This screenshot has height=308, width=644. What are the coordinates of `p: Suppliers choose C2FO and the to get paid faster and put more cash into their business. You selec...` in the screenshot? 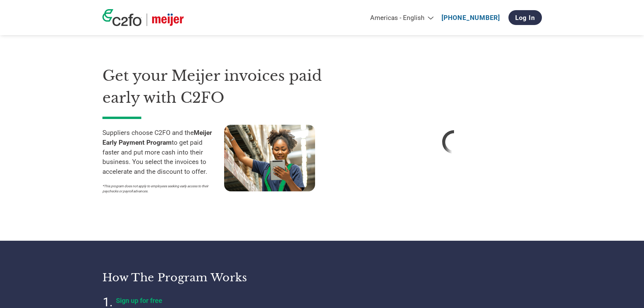 It's located at (163, 152).